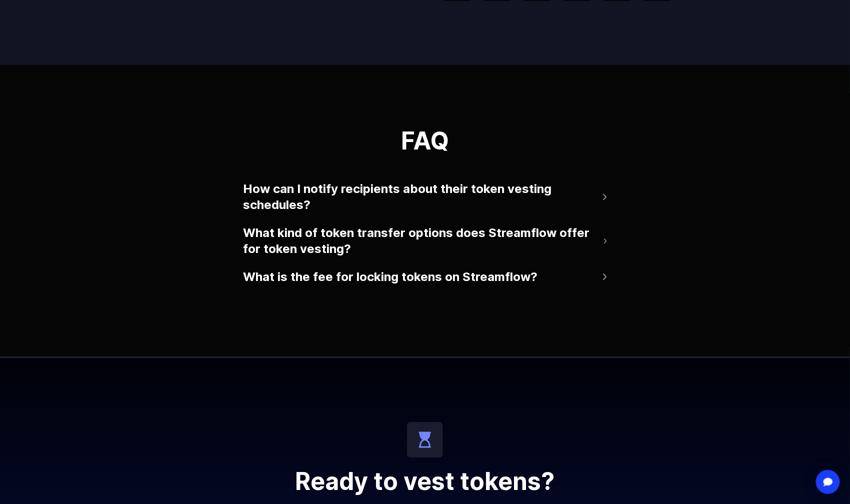 This screenshot has height=504, width=850. What do you see at coordinates (828, 482) in the screenshot?
I see `div: Open Intercom Messenger` at bounding box center [828, 482].